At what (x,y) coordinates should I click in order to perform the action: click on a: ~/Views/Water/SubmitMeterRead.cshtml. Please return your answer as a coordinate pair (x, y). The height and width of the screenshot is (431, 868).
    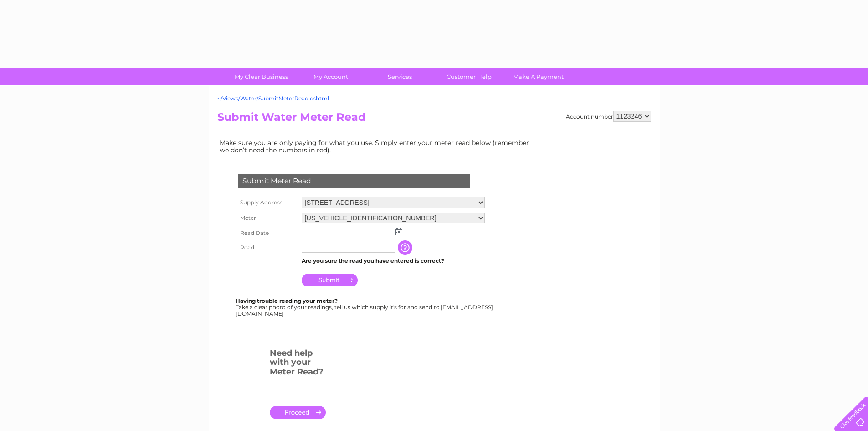
    Looking at the image, I should click on (273, 98).